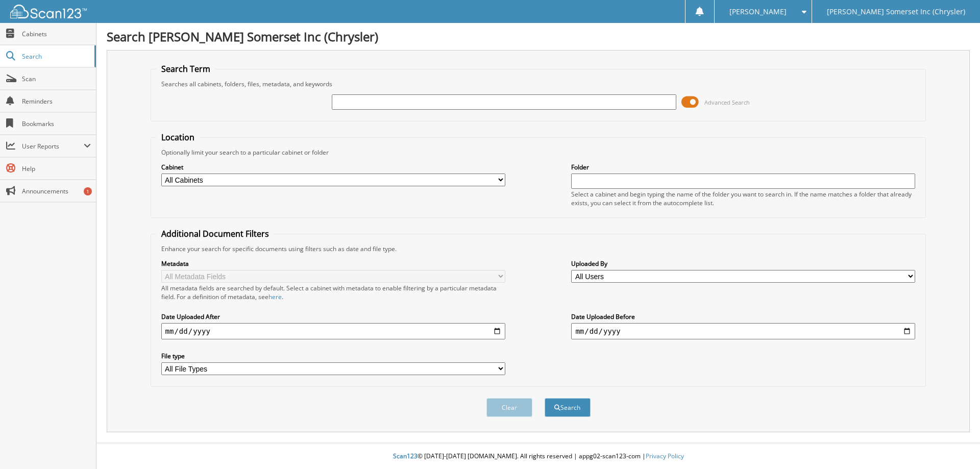  I want to click on legend: Location, so click(178, 137).